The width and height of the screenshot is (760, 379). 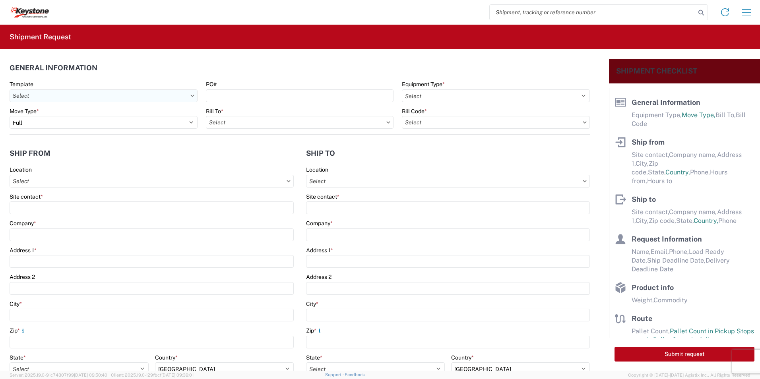 I want to click on span: Hours to, so click(x=659, y=181).